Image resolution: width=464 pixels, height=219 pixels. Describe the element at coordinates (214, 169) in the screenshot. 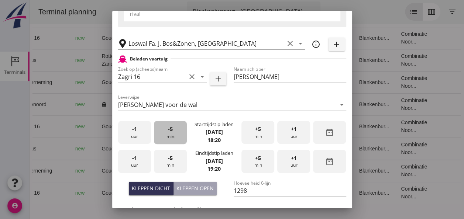

I see `strong: 19:20` at that location.